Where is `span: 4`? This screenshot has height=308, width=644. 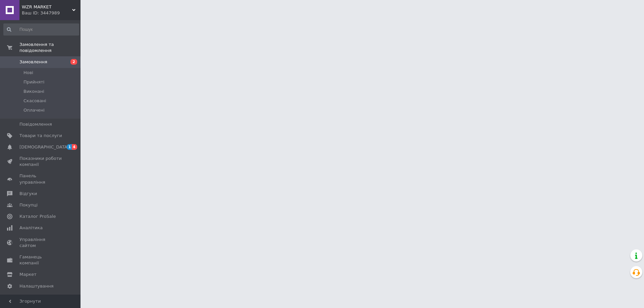 span: 4 is located at coordinates (75, 147).